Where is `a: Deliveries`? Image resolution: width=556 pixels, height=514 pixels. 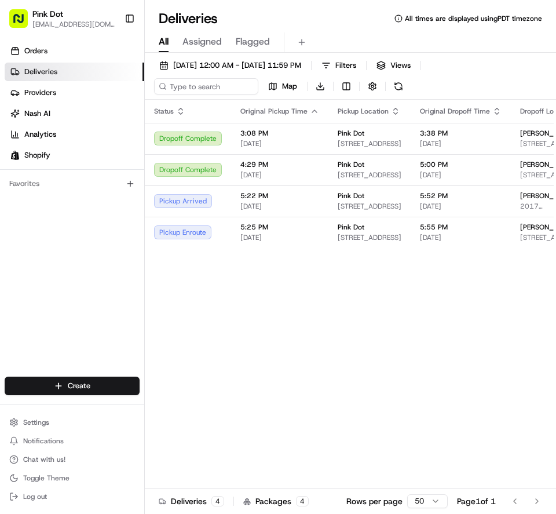
a: Deliveries is located at coordinates (74, 72).